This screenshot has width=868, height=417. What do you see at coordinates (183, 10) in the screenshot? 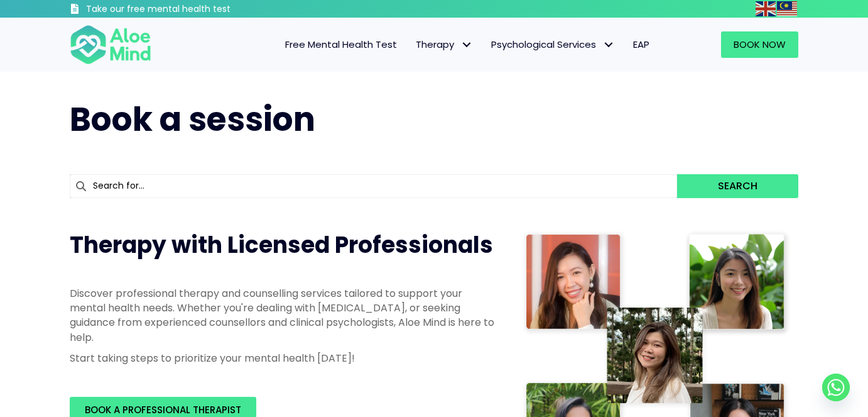
I see `a: Take our free mental health test` at bounding box center [183, 10].